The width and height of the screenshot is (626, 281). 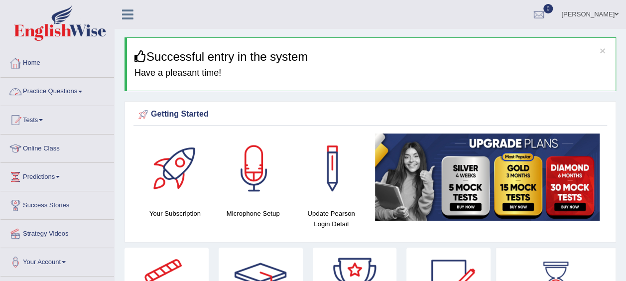 What do you see at coordinates (371, 73) in the screenshot?
I see `h4: Have a pleasant time!` at bounding box center [371, 73].